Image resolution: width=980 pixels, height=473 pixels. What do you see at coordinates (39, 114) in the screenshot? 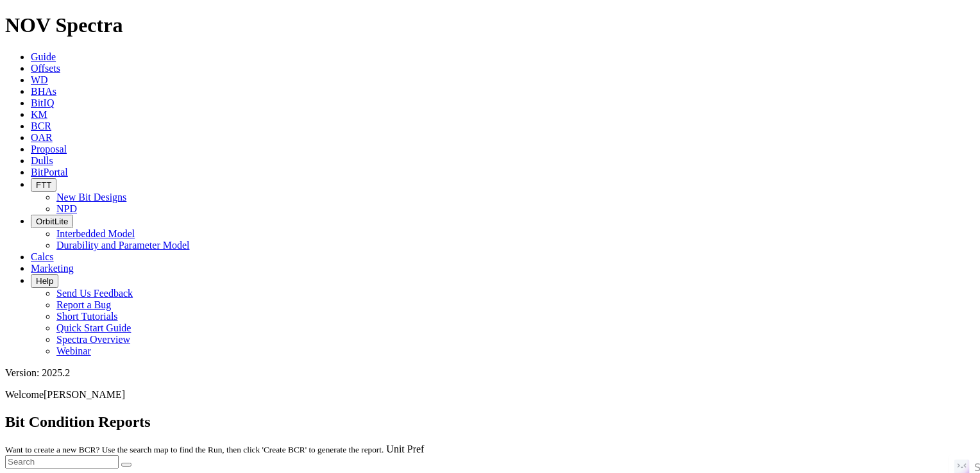
I see `span: KM` at bounding box center [39, 114].